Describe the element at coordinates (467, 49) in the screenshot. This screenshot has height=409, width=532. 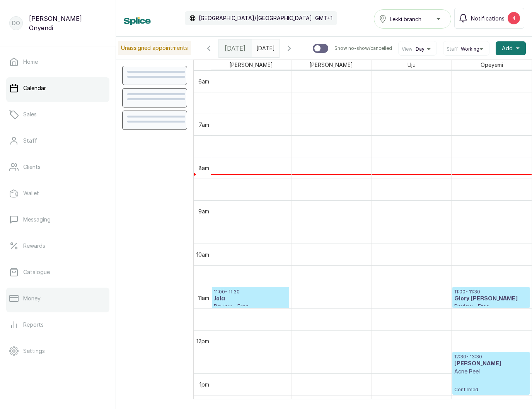
I see `button: StaffWorking` at that location.